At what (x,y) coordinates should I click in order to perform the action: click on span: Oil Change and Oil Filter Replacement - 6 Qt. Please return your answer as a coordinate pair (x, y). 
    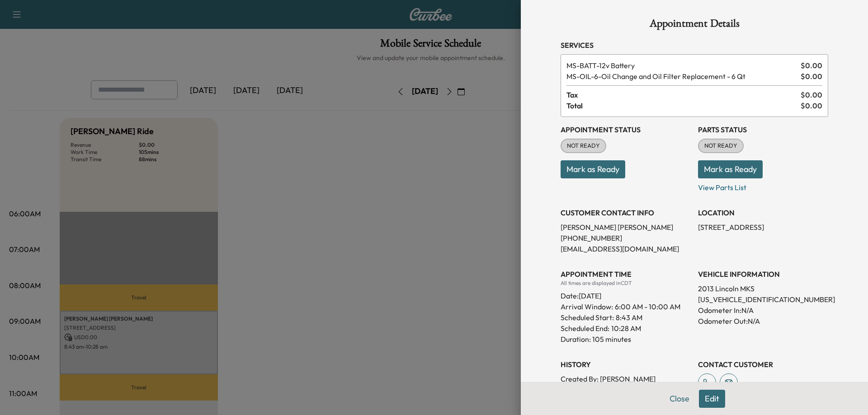
    Looking at the image, I should click on (682, 76).